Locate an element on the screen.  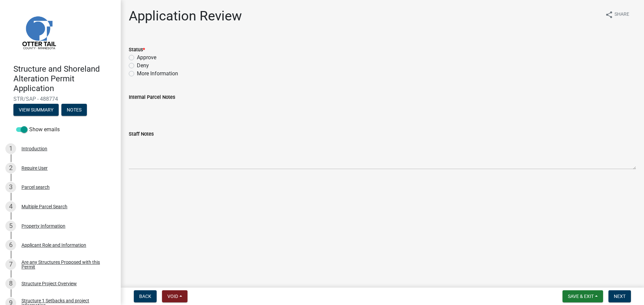
label: Status is located at coordinates (137, 50).